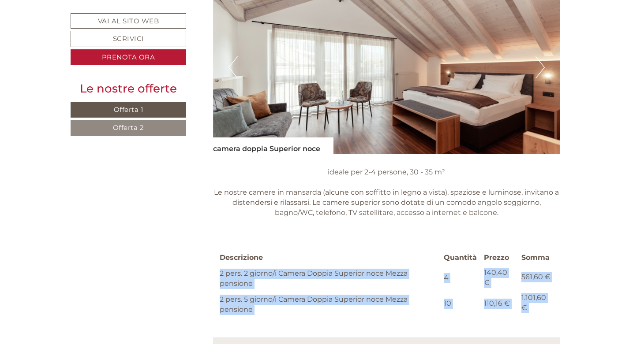  What do you see at coordinates (79, 37) in the screenshot?
I see `div: Buon giorno, come possiamo aiutarla?` at bounding box center [79, 37].